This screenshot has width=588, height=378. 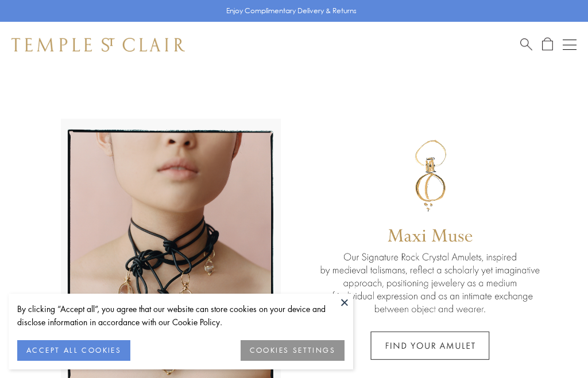 What do you see at coordinates (526, 44) in the screenshot?
I see `a: Search` at bounding box center [526, 44].